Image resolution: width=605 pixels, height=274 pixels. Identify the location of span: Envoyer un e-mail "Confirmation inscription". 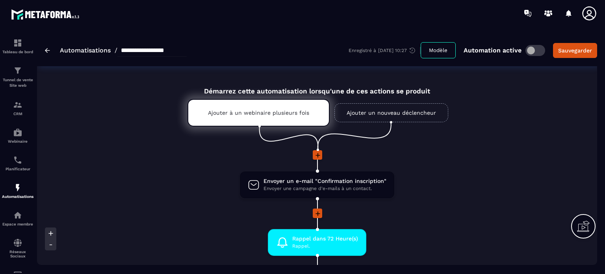
(325, 181).